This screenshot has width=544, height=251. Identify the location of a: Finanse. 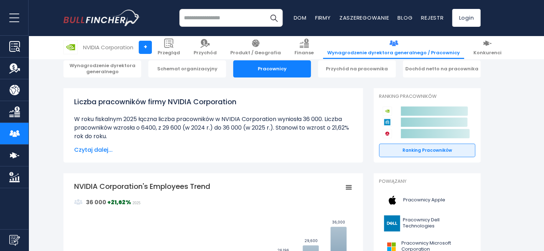
(304, 47).